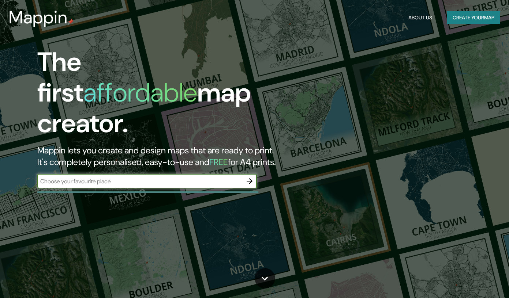  Describe the element at coordinates (420, 18) in the screenshot. I see `button: About Us` at that location.